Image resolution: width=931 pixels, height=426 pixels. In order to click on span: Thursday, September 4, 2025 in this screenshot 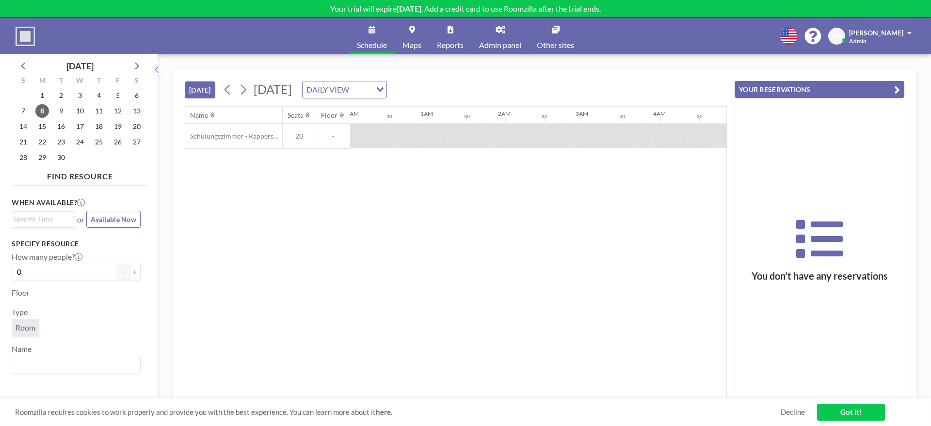, I will do `click(99, 96)`.